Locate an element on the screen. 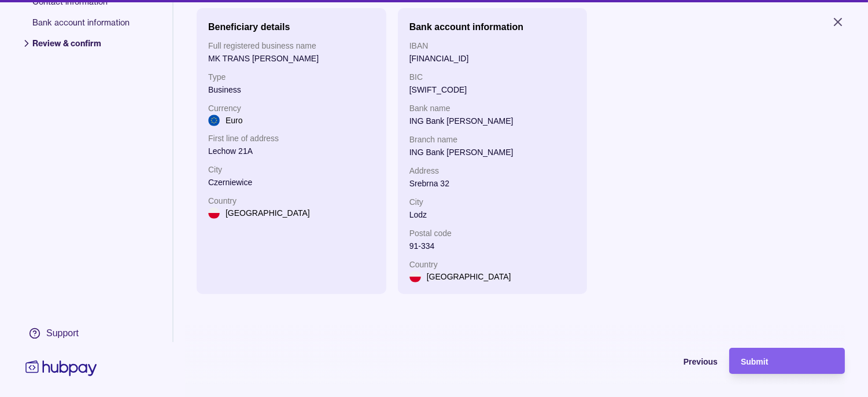  p: First line of address is located at coordinates (291, 139).